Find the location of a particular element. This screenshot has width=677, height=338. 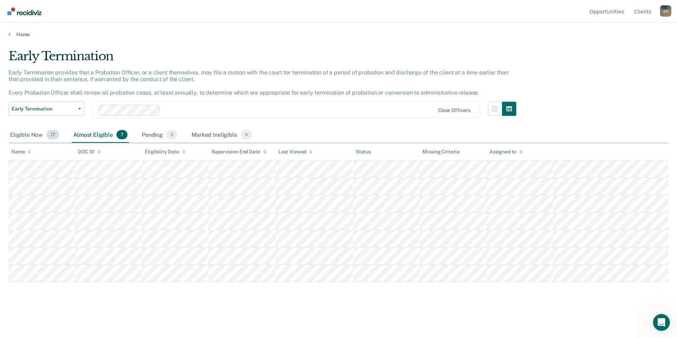

div: Eligibility Date is located at coordinates (165, 152).